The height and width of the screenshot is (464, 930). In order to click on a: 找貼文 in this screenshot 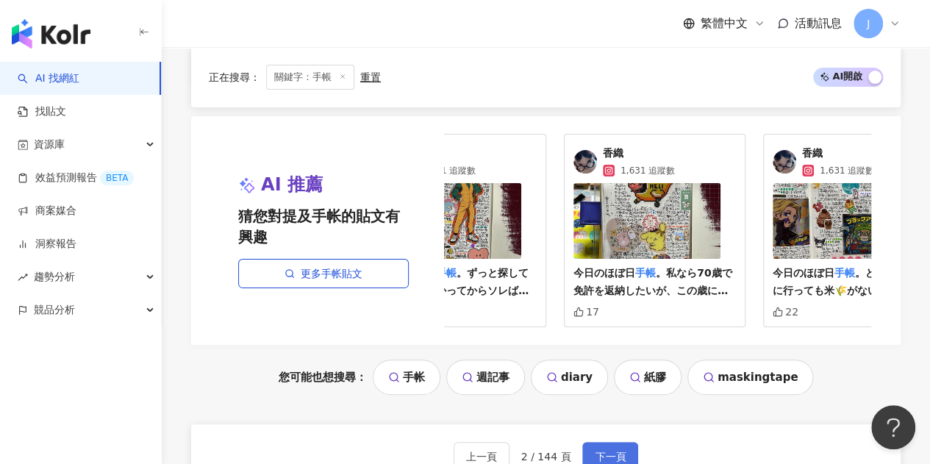, I will do `click(42, 112)`.